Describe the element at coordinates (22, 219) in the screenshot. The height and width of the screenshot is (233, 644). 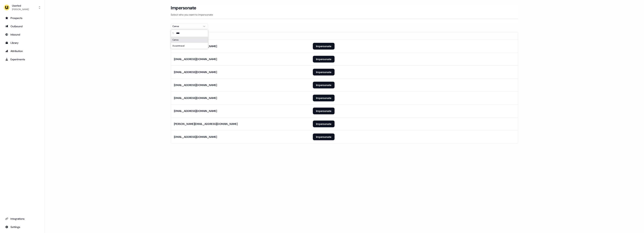
I see `div: Integrations` at that location.